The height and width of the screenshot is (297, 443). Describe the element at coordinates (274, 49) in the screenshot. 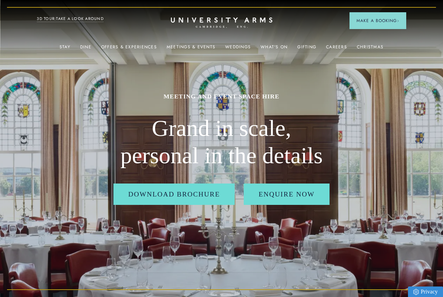

I see `a: What's On` at that location.